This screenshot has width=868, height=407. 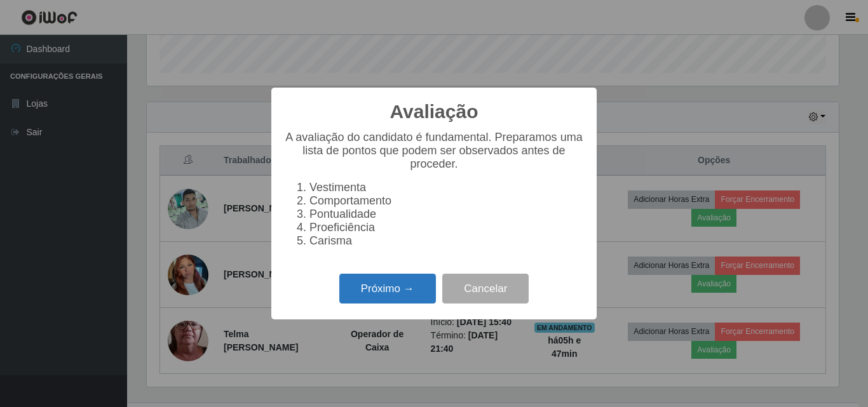 What do you see at coordinates (486, 289) in the screenshot?
I see `button: Cancelar` at bounding box center [486, 289].